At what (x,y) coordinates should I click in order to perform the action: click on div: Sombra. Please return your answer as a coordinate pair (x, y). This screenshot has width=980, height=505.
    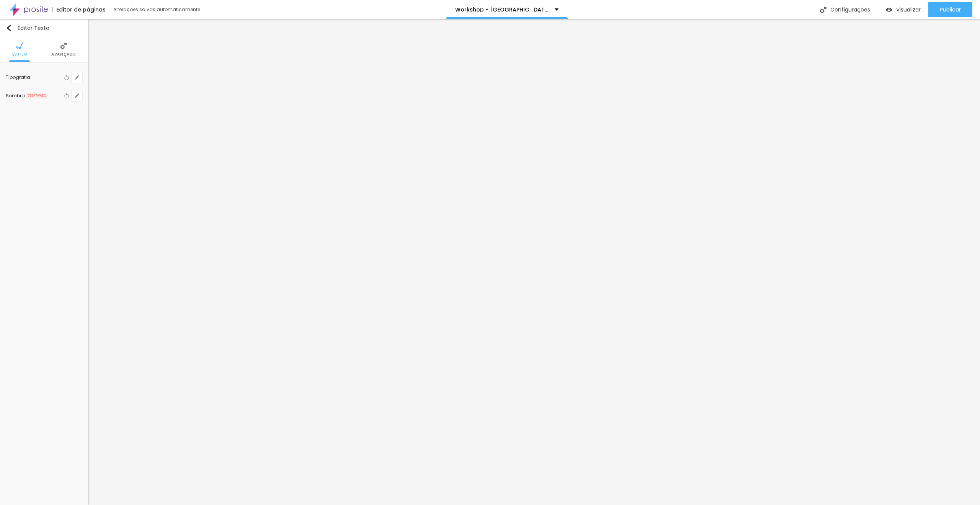
    Looking at the image, I should click on (15, 95).